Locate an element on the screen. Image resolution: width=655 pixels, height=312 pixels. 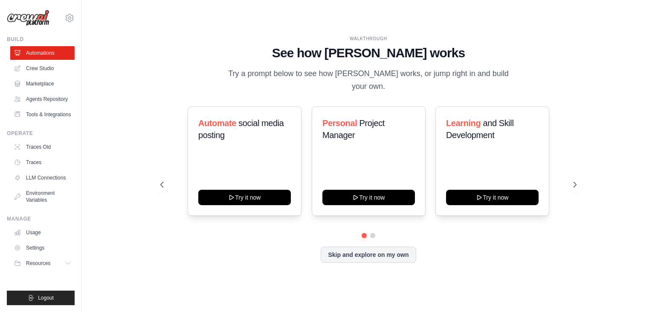
div: Build is located at coordinates (41, 39).